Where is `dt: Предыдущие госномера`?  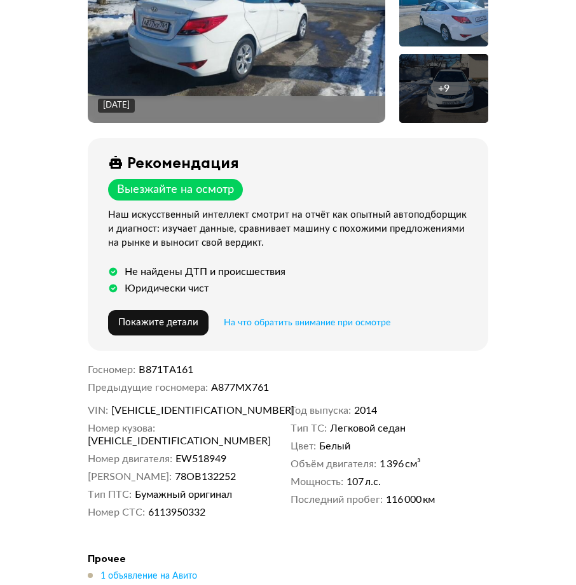 dt: Предыдущие госномера is located at coordinates (148, 387).